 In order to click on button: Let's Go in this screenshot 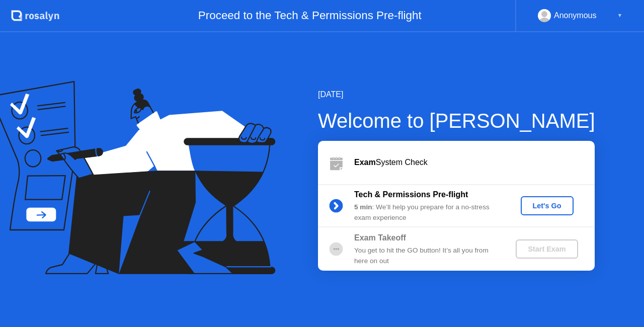, I will do `click(547, 206)`.